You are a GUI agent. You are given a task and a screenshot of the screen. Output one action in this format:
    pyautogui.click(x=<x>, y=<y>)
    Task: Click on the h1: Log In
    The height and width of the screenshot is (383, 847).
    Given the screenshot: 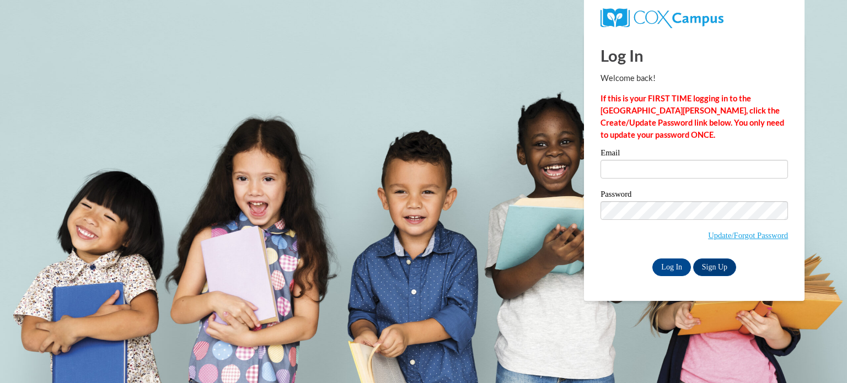 What is the action you would take?
    pyautogui.click(x=694, y=55)
    